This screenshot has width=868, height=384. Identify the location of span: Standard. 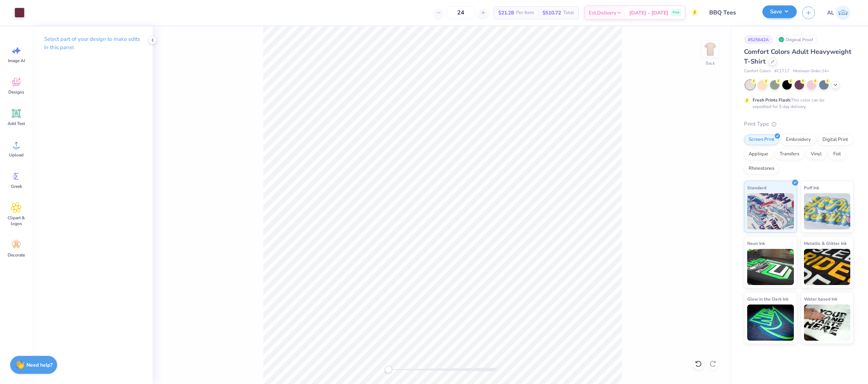
(757, 187).